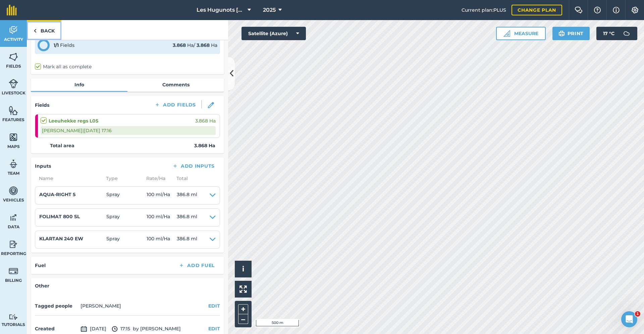 The width and height of the screenshot is (644, 334). What do you see at coordinates (40, 266) in the screenshot?
I see `h4: Fuel` at bounding box center [40, 266].